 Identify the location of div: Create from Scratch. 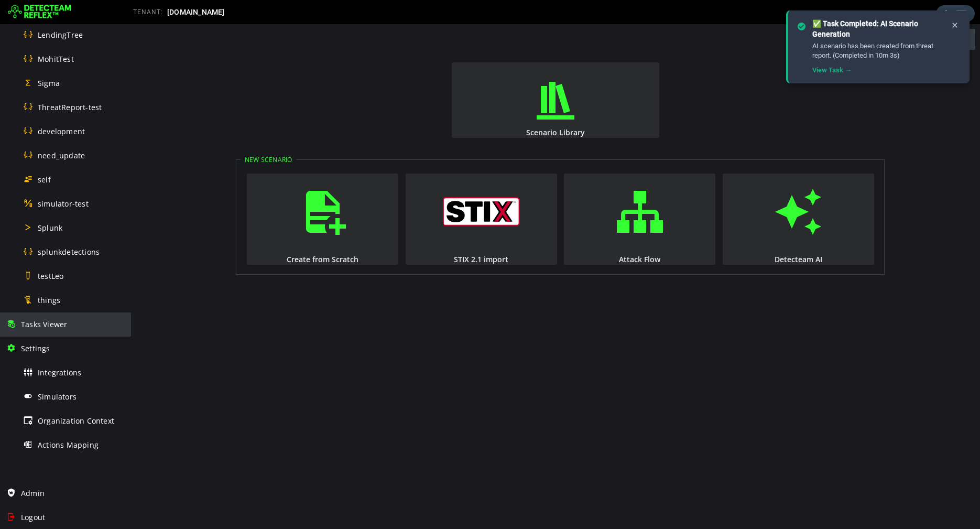
(191, 235).